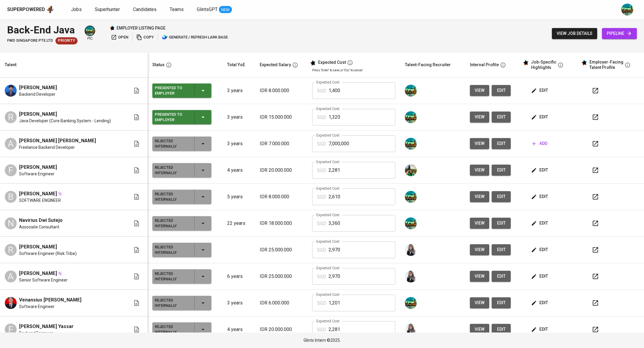 The width and height of the screenshot is (644, 348). What do you see at coordinates (42, 30) in the screenshot?
I see `div: Back-End Java` at bounding box center [42, 30].